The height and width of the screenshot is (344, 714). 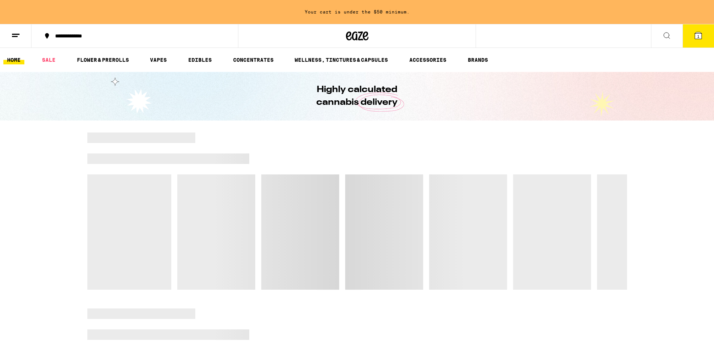 What do you see at coordinates (14, 60) in the screenshot?
I see `a: HOME` at bounding box center [14, 60].